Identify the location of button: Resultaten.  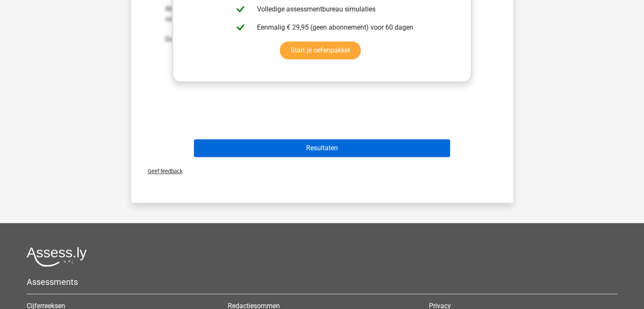
(322, 148).